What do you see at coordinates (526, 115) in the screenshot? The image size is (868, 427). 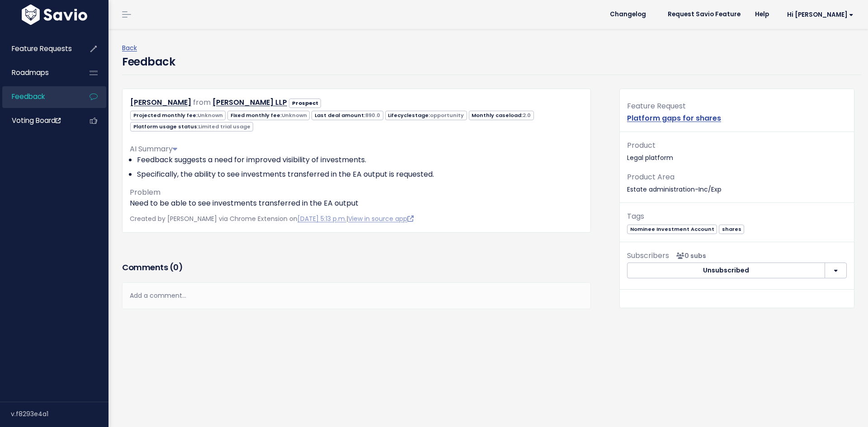 I see `span: 2.0` at bounding box center [526, 115].